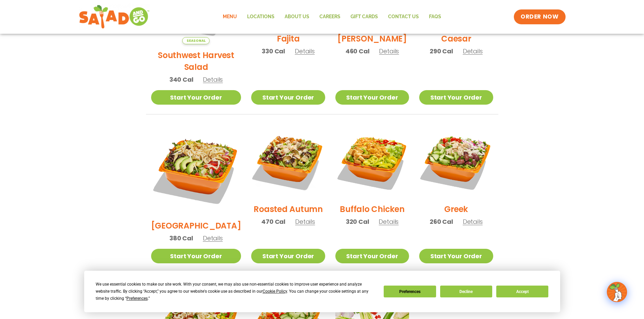 The height and width of the screenshot is (319, 644). Describe the element at coordinates (181, 238) in the screenshot. I see `span: 380 Cal` at that location.